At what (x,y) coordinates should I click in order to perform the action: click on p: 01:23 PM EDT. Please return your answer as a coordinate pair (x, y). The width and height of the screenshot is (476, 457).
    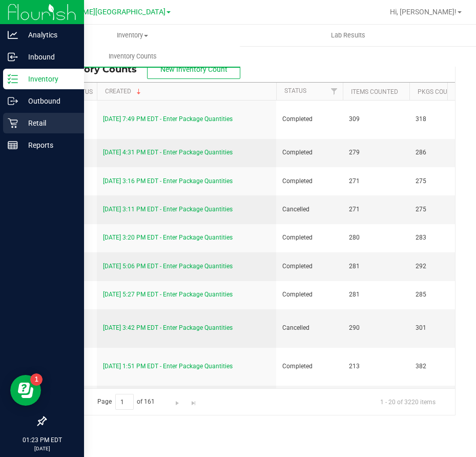
    Looking at the image, I should click on (42, 440).